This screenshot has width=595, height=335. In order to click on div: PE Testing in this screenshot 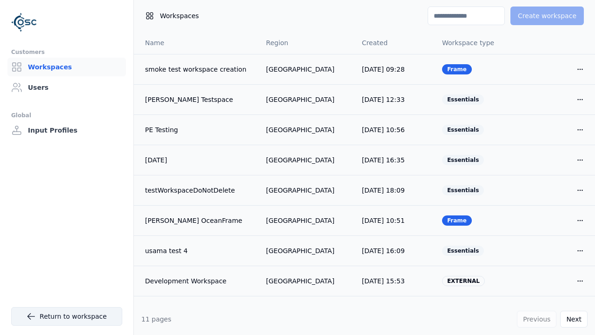, I will do `click(198, 130)`.